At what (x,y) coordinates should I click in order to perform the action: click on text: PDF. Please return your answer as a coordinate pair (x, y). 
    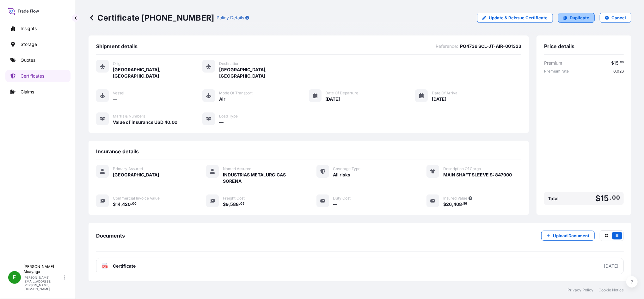
    Looking at the image, I should click on (105, 267).